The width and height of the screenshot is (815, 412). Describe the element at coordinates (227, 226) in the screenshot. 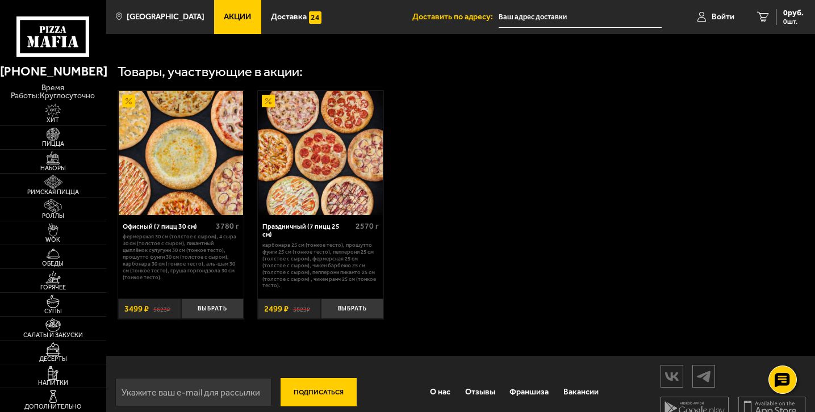

I see `span: 3780 г` at that location.